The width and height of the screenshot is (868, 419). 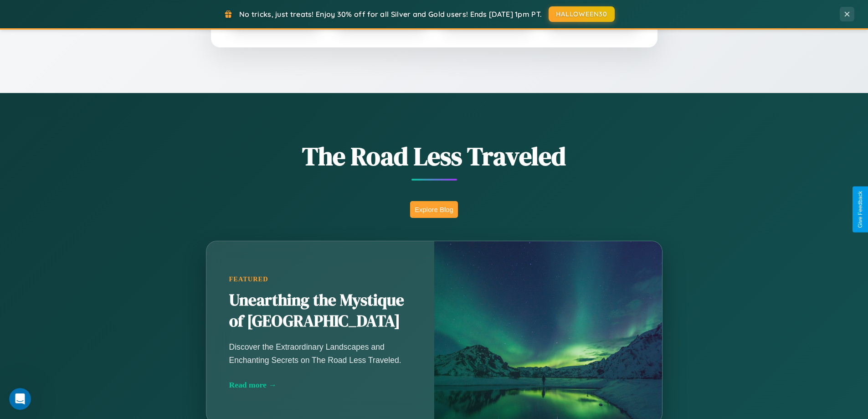 I want to click on h1: The Road Less Traveled, so click(x=434, y=156).